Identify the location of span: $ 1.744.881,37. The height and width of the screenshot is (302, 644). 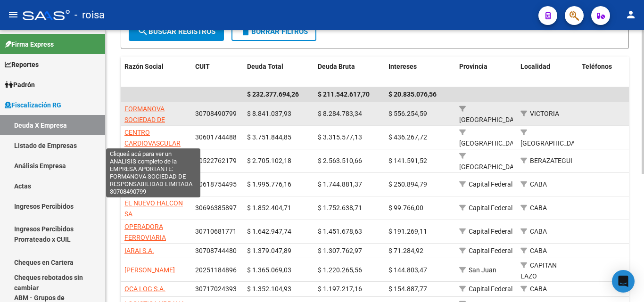
(340, 184).